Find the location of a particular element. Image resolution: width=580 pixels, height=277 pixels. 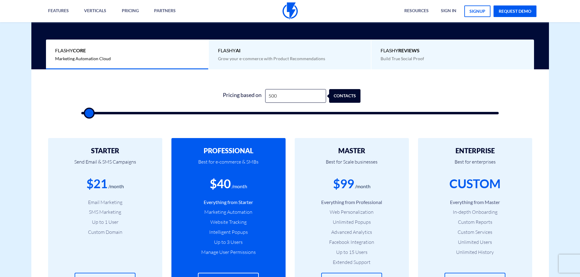

li: Custom Domain is located at coordinates (105, 232).